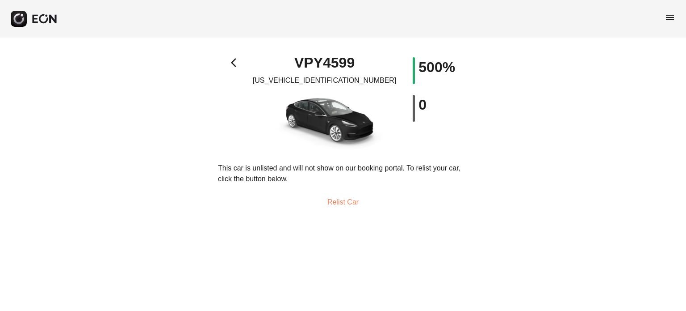  What do you see at coordinates (423, 105) in the screenshot?
I see `h1: 0` at bounding box center [423, 105].